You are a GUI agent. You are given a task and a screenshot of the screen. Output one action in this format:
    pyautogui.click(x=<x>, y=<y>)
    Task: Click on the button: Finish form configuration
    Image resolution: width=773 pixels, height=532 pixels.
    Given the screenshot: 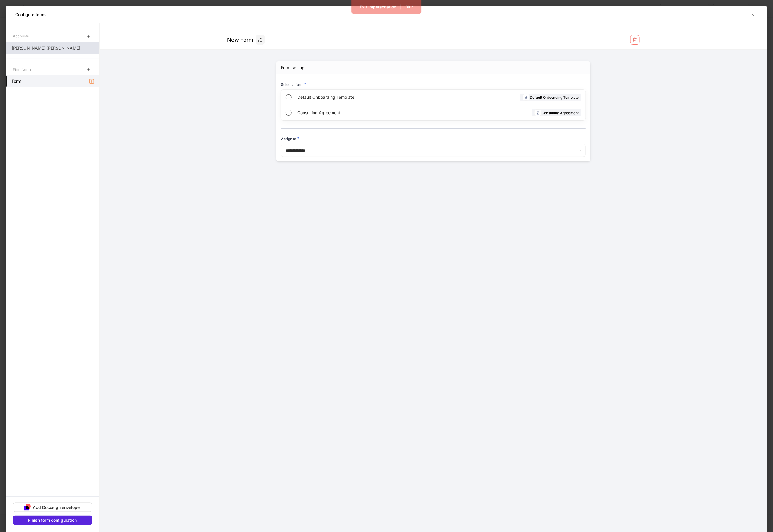 What is the action you would take?
    pyautogui.click(x=52, y=520)
    